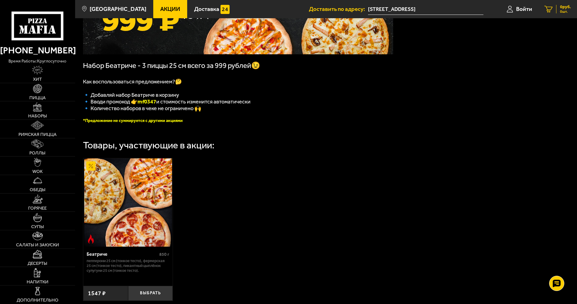 This screenshot has width=577, height=304. I want to click on button: Выбрать, so click(150, 293).